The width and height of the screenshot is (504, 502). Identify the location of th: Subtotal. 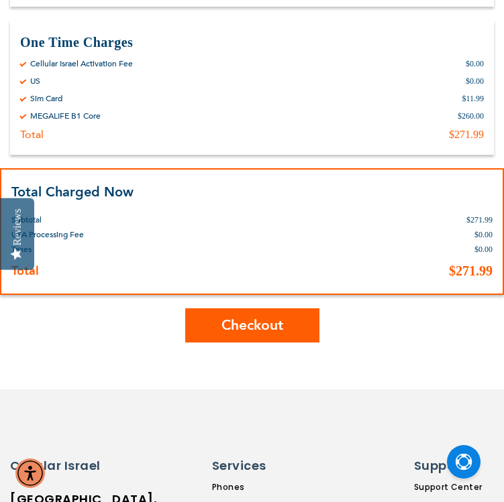
(162, 215).